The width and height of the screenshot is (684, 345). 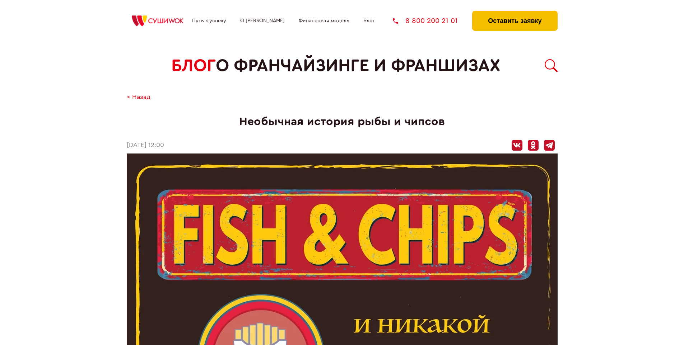 I want to click on a: Финансовая модель, so click(x=324, y=21).